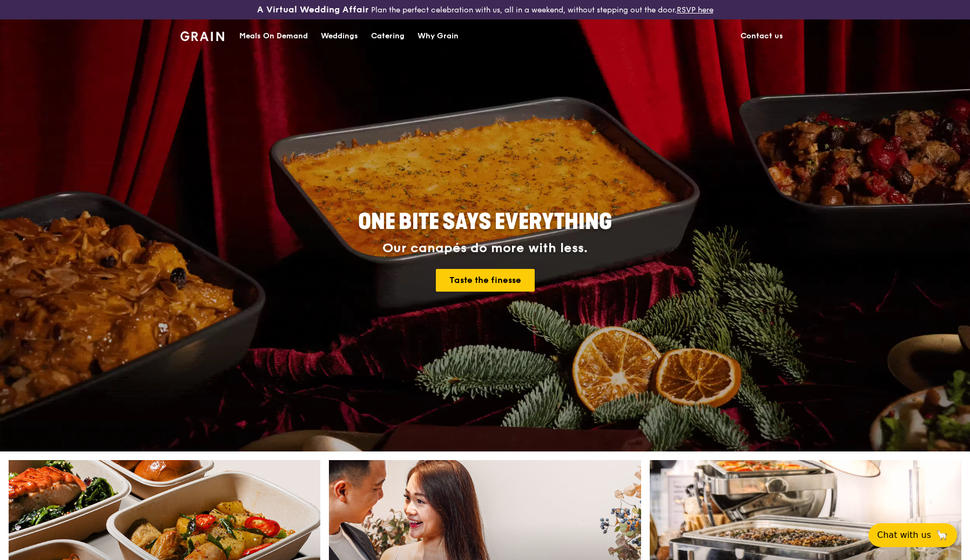 The image size is (970, 560). I want to click on div: Weddings, so click(339, 36).